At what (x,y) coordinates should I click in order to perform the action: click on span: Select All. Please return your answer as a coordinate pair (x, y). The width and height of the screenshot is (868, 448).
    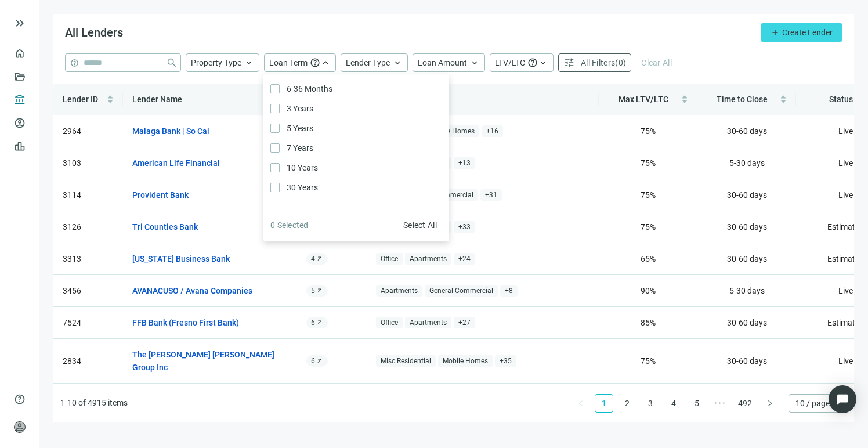
    Looking at the image, I should click on (421, 225).